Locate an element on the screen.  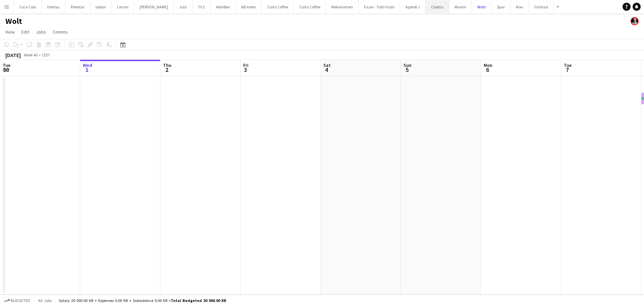
span: View is located at coordinates (10, 32).